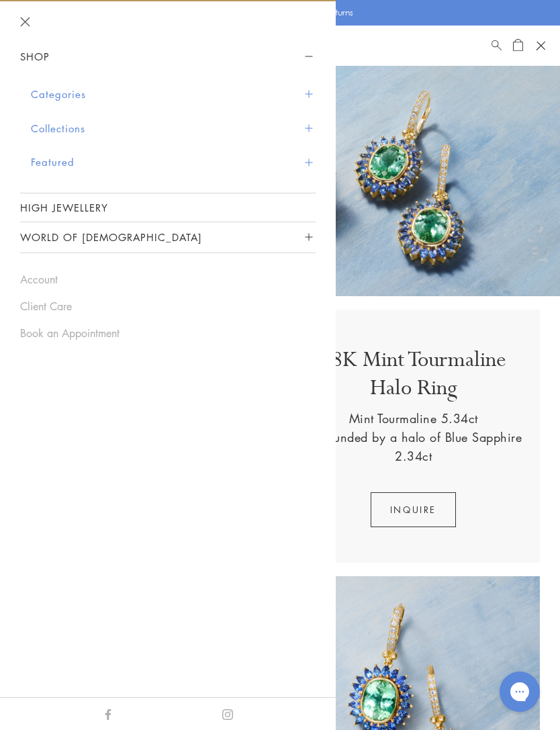 This screenshot has width=560, height=730. What do you see at coordinates (168, 56) in the screenshot?
I see `button: Shop` at bounding box center [168, 56].